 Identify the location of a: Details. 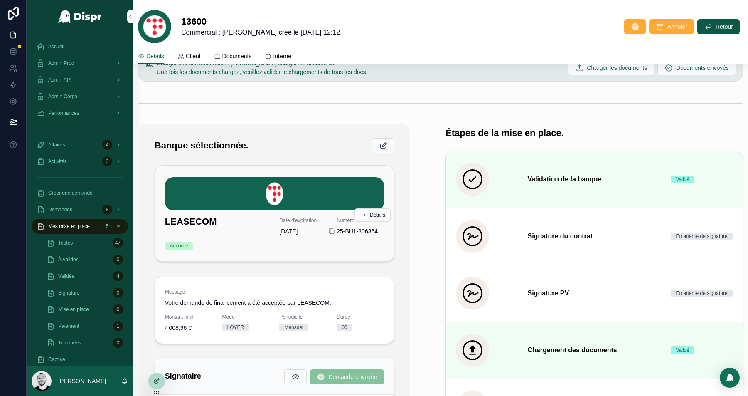
(151, 57).